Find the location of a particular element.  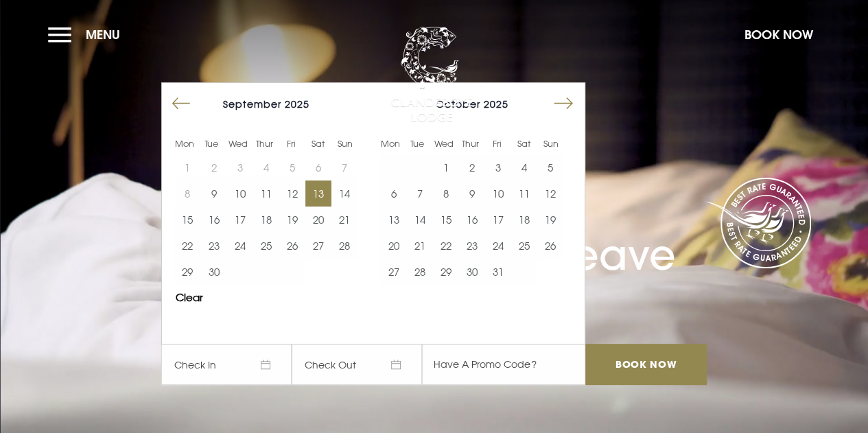

td: Choose Tuesday, September 30, 2025 as your start date. is located at coordinates (214, 272).